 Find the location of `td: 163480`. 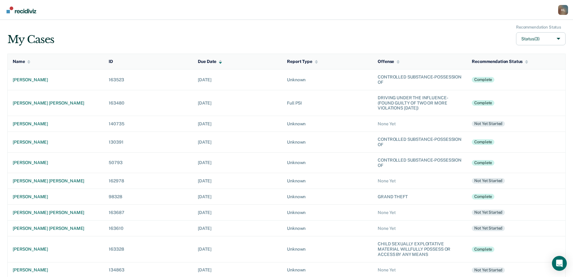

td: 163480 is located at coordinates (148, 103).